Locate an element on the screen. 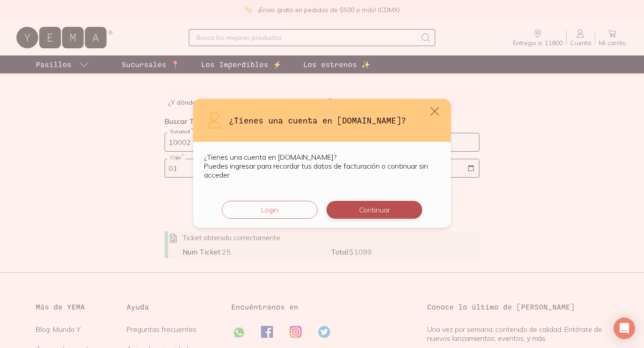 This screenshot has width=644, height=348. div: Open Intercom Messenger is located at coordinates (624, 329).